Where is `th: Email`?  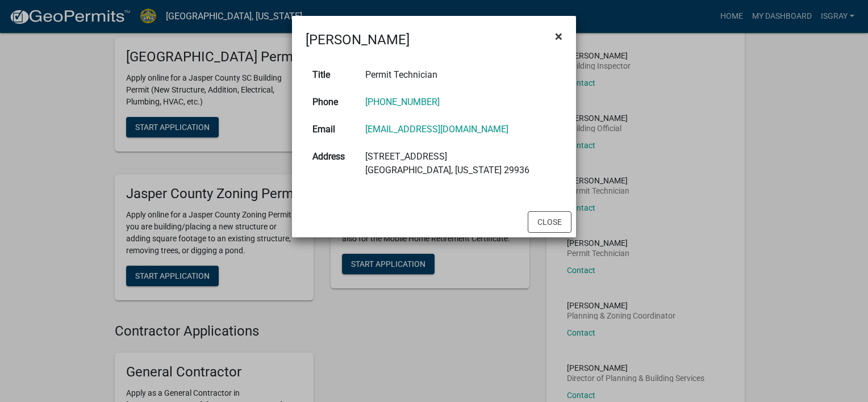
th: Email is located at coordinates (332, 129).